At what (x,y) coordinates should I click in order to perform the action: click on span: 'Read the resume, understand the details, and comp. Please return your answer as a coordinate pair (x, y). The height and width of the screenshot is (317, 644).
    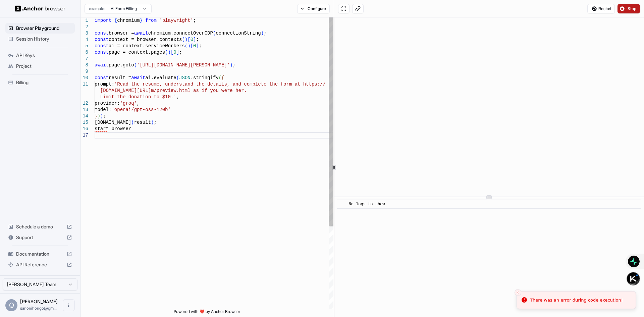
    Looking at the image, I should click on (185, 84).